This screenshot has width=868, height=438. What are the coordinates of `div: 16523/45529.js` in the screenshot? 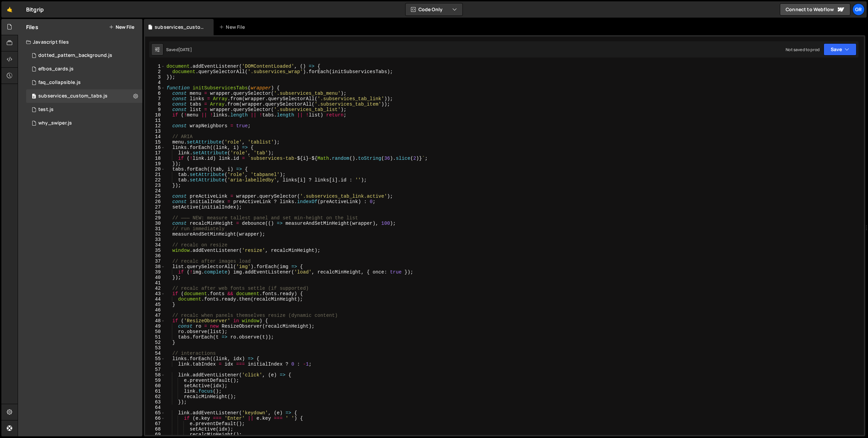 It's located at (84, 96).